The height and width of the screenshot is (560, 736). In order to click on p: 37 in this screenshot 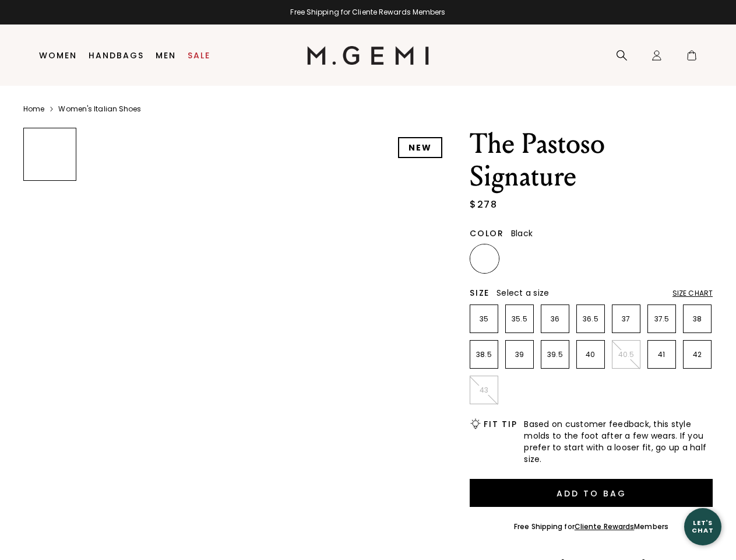, I will do `click(626, 319)`.